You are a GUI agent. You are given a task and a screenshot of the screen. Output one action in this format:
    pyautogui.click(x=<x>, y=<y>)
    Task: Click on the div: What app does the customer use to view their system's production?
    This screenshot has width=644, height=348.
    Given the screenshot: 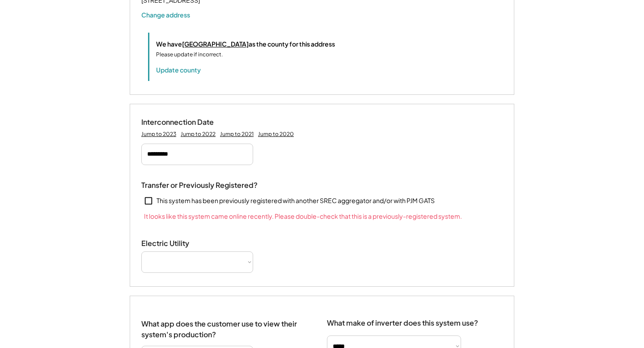 What is the action you would take?
    pyautogui.click(x=225, y=325)
    